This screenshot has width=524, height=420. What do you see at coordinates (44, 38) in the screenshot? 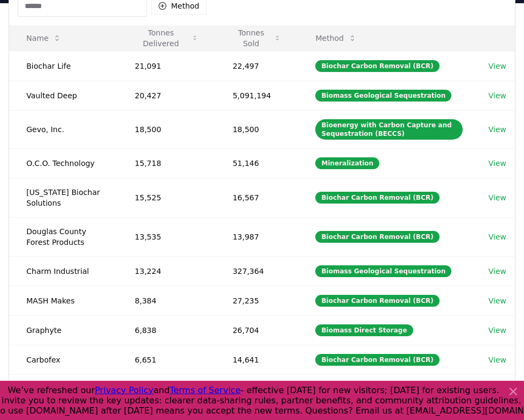
I see `button: Name` at bounding box center [44, 38].